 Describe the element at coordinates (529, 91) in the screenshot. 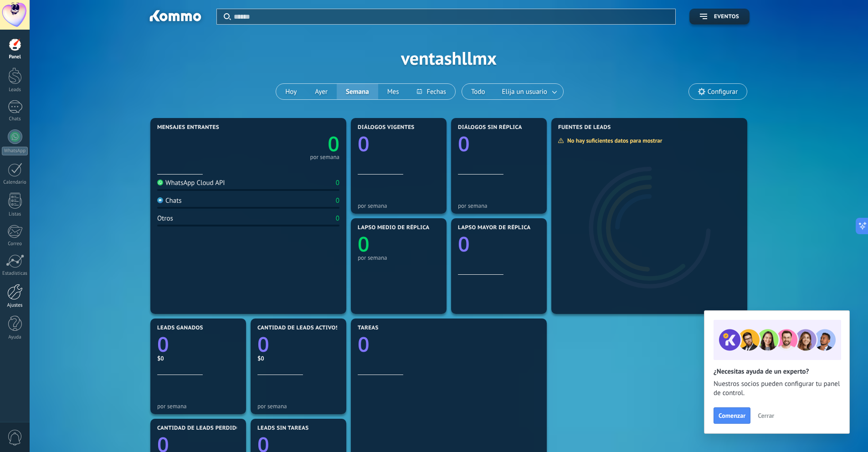

I see `button: Elija un usuario` at that location.